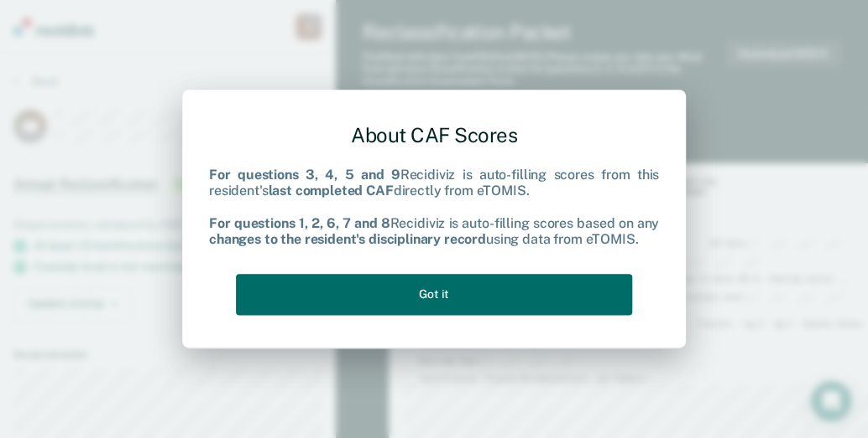 Image resolution: width=868 pixels, height=438 pixels. I want to click on b: For questions 3, 4, 5 and 9, so click(304, 175).